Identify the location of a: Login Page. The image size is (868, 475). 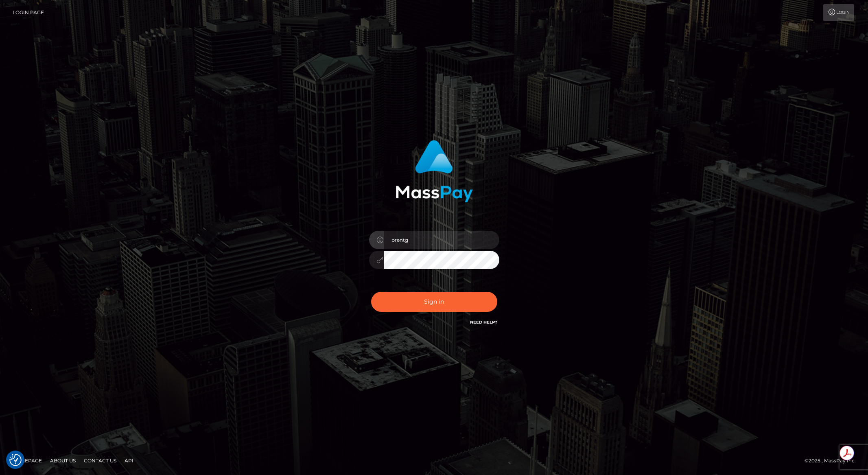
(28, 12).